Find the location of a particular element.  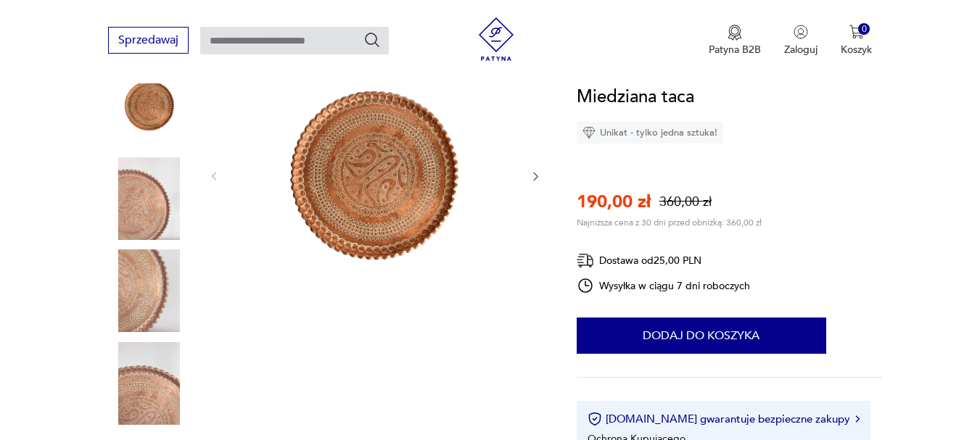

p: Patyna B2B is located at coordinates (735, 49).